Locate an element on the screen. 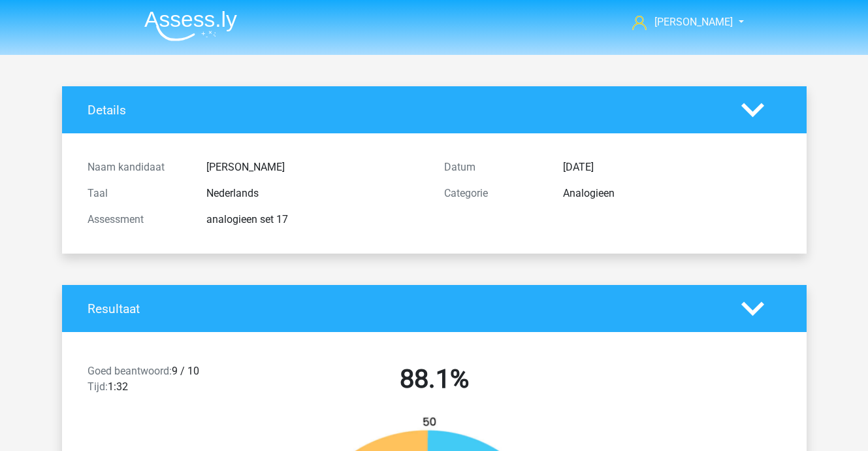  span: Goed beantwoord: is located at coordinates (129, 371).